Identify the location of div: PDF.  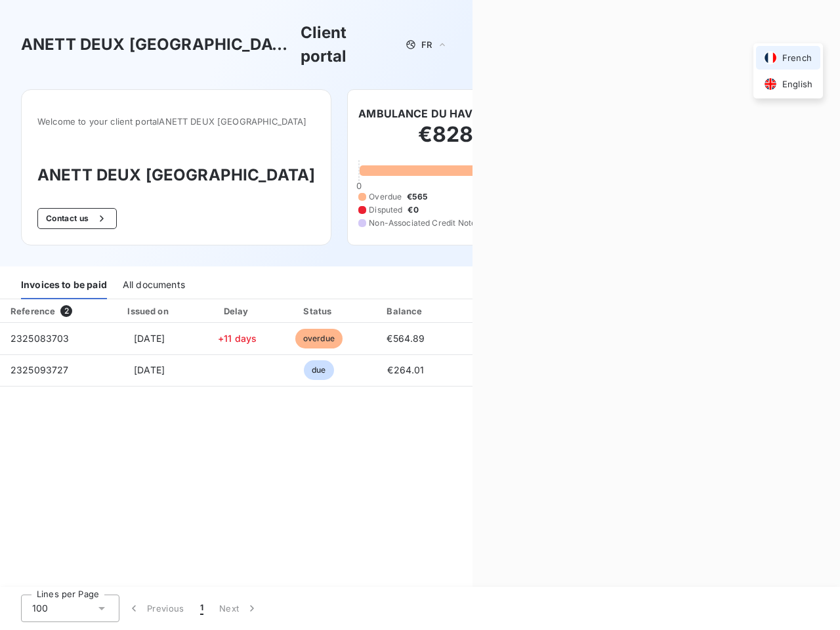
(486, 311).